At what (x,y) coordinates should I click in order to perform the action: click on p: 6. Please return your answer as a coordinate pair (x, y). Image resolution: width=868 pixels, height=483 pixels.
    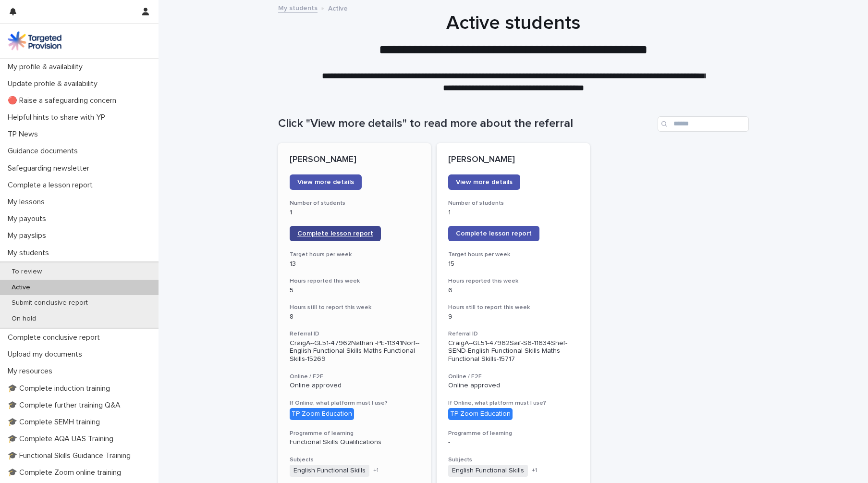
    Looking at the image, I should click on (513, 291).